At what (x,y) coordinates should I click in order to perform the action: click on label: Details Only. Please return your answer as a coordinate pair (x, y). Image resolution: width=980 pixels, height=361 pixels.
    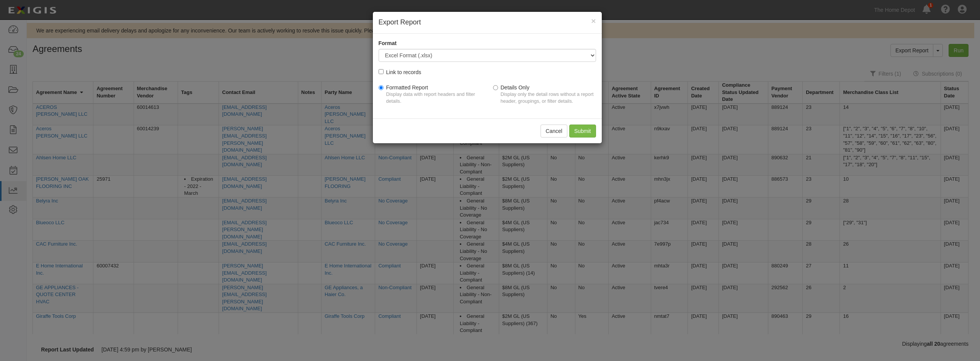
    Looking at the image, I should click on (544, 97).